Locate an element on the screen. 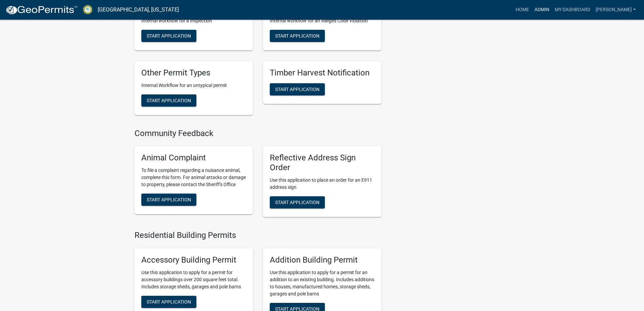  h5: Other Permit Types is located at coordinates (194, 73).